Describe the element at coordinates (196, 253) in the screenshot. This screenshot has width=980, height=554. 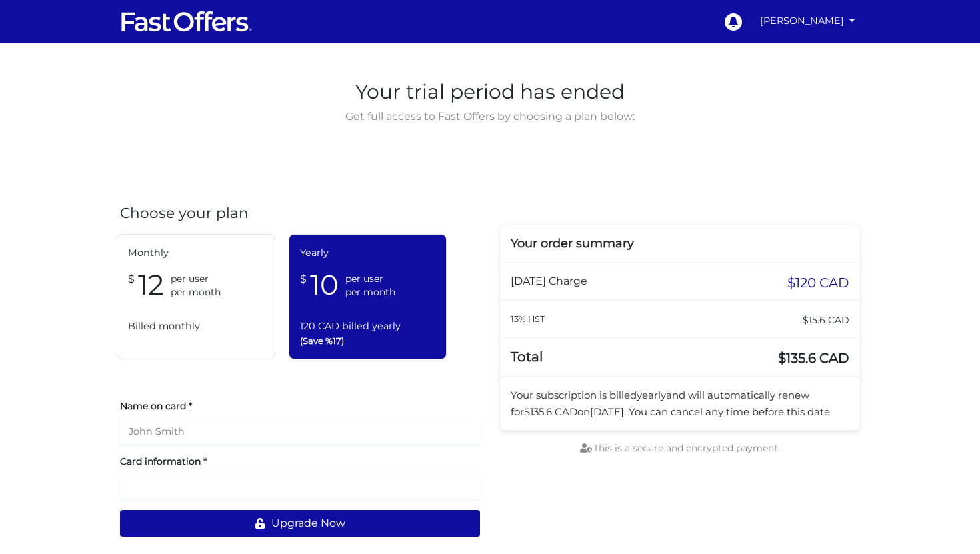
I see `span: Monthly` at that location.